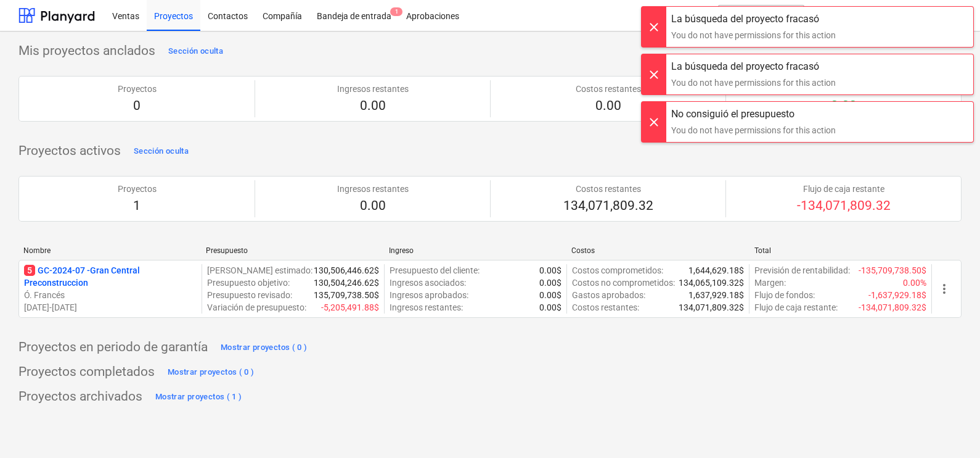 The height and width of the screenshot is (458, 980). I want to click on div: Mostrar proyectos ( 1 ), so click(198, 397).